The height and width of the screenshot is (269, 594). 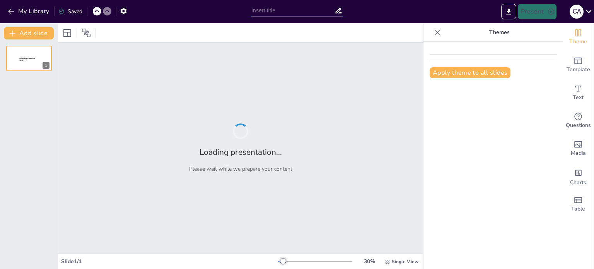 I want to click on div: Add charts and graphs, so click(x=578, y=176).